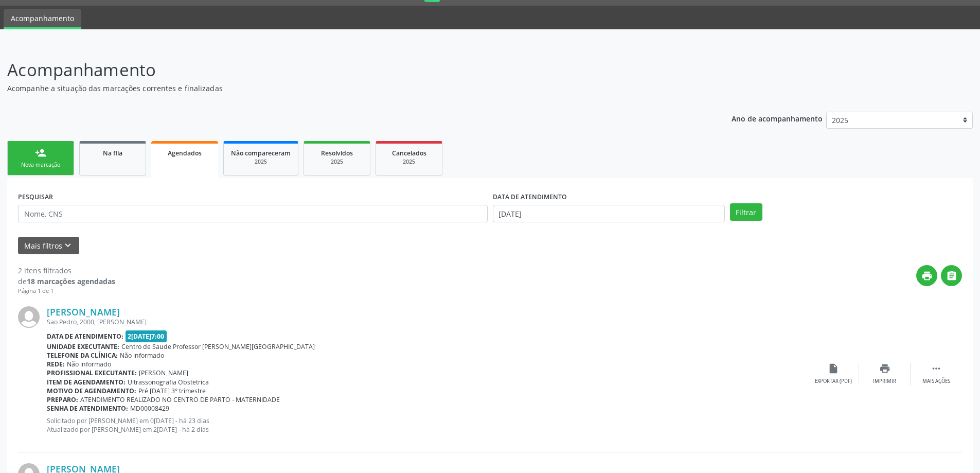  Describe the element at coordinates (71, 281) in the screenshot. I see `strong: 18 marcações agendadas` at that location.